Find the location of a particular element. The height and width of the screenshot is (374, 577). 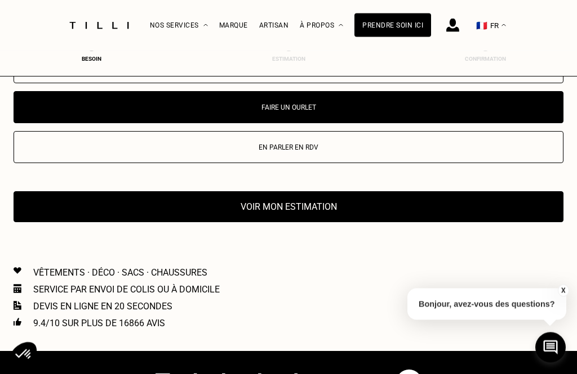

a: Prendre soin ici is located at coordinates (392, 25).